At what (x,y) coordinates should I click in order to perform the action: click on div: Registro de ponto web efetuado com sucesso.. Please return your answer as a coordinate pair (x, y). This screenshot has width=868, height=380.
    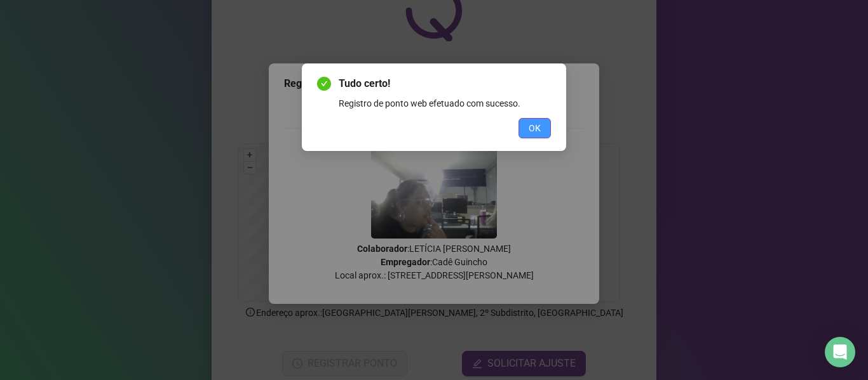
    Looking at the image, I should click on (445, 103).